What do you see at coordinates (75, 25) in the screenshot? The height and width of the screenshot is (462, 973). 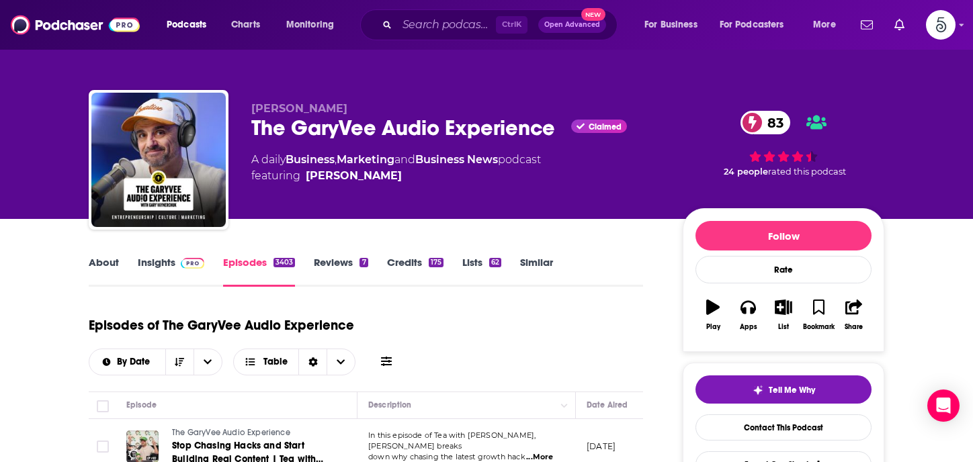 I see `img: Podchaser - Follow, Share and Rate Podcasts` at bounding box center [75, 25].